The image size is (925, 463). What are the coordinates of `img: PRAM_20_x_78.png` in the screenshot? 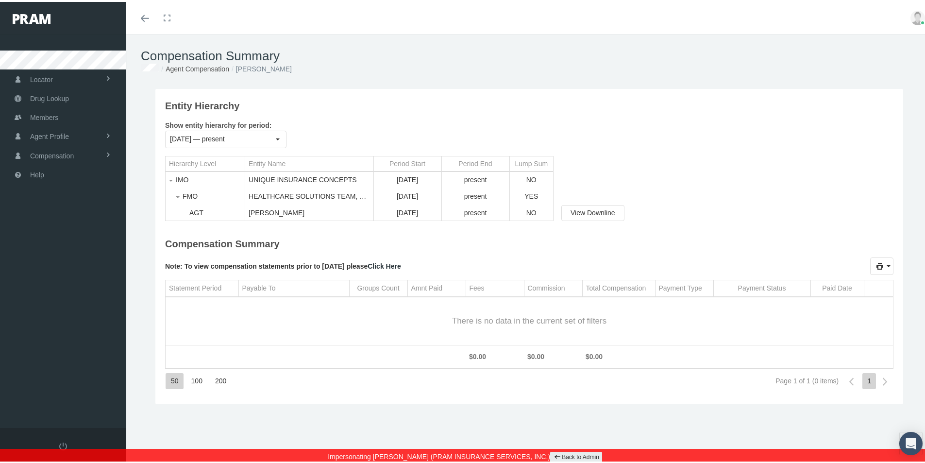 It's located at (32, 17).